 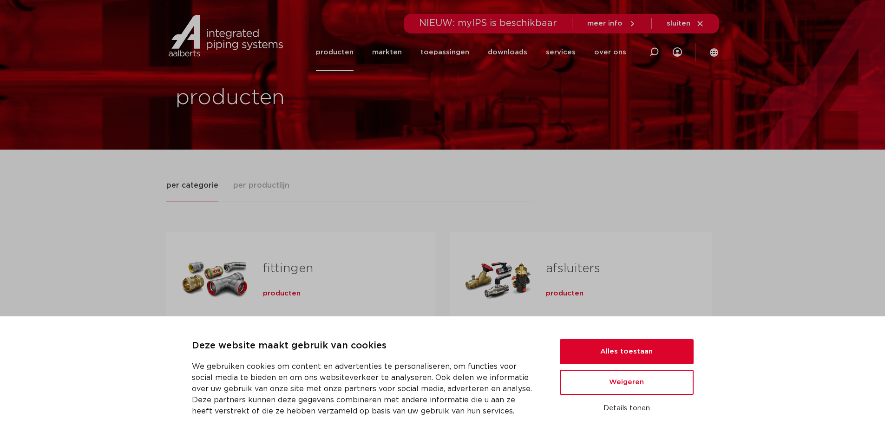 I want to click on div: my IPS, so click(x=677, y=52).